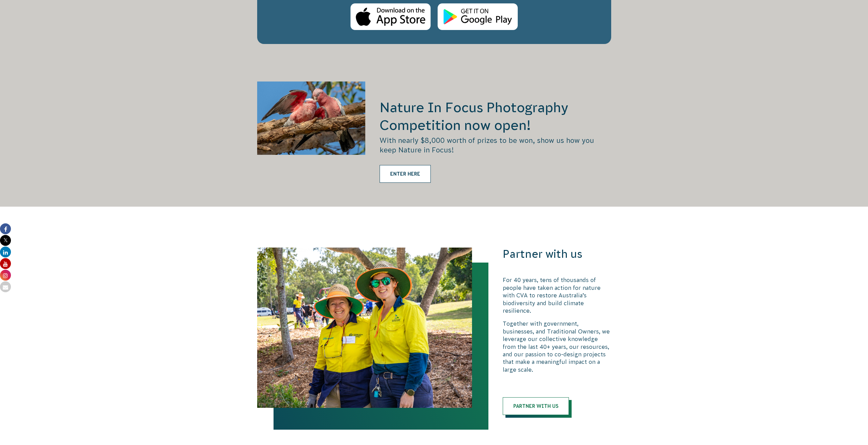  What do you see at coordinates (536, 406) in the screenshot?
I see `a: Partner with us` at bounding box center [536, 406].